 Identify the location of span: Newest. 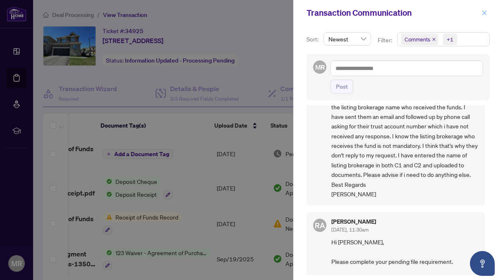
(347, 39).